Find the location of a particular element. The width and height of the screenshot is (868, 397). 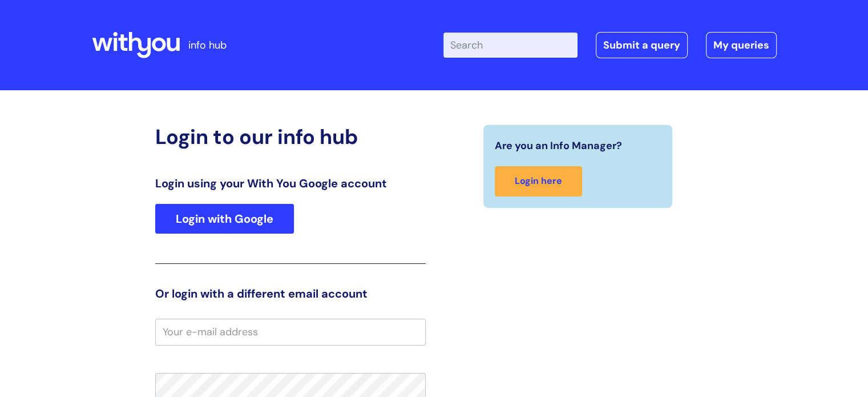

input: Search is located at coordinates (510, 45).